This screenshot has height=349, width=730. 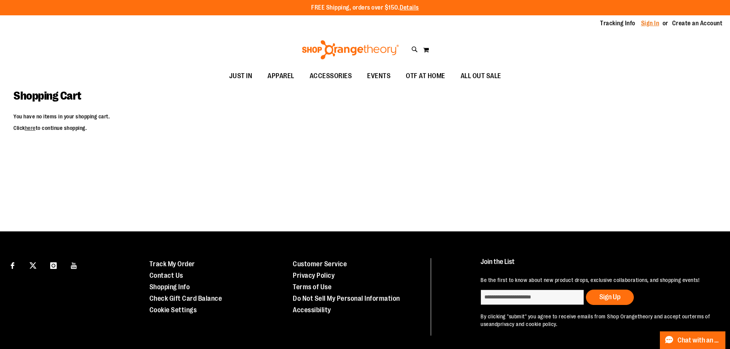 I want to click on p: By clicking "submit" you agree to receive emails from Shop Orangetheory and accept our and, so click(x=596, y=320).